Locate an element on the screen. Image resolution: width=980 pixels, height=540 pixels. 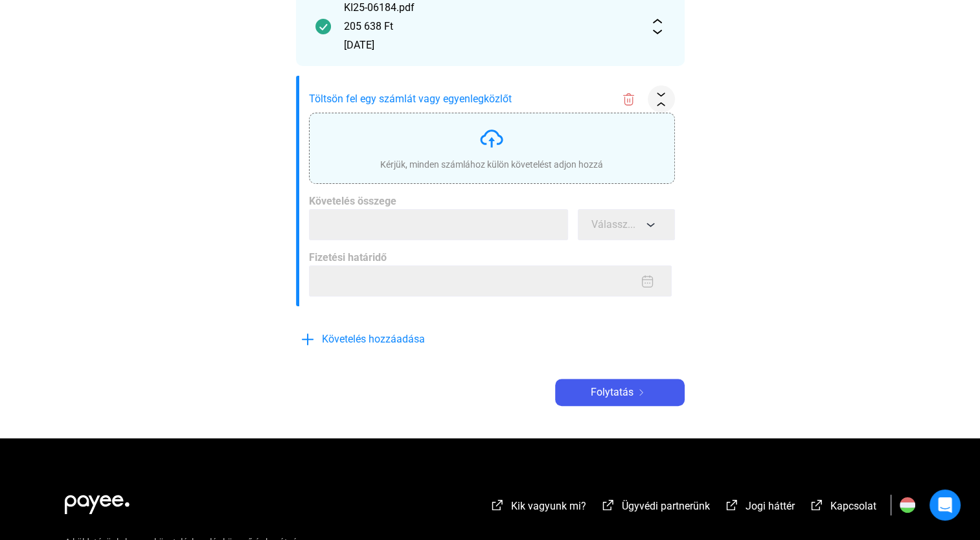
img: nyíl-jobbra-fehér is located at coordinates (641, 392).